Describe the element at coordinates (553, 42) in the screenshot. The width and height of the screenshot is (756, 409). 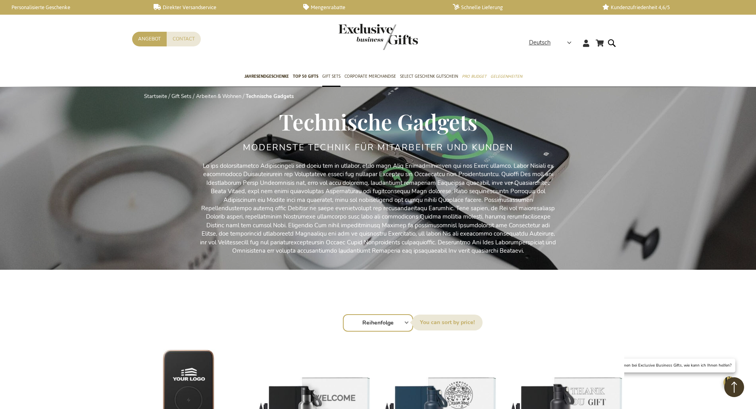
I see `div: Deutsch` at that location.